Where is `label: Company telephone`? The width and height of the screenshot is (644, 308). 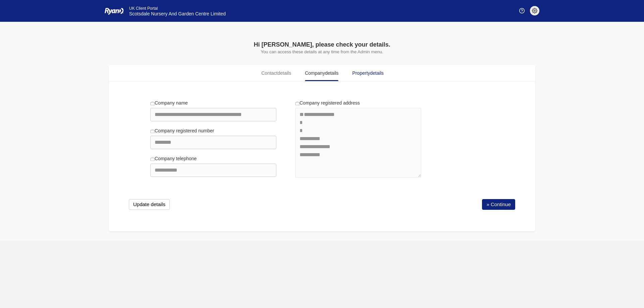
label: Company telephone is located at coordinates (173, 158).